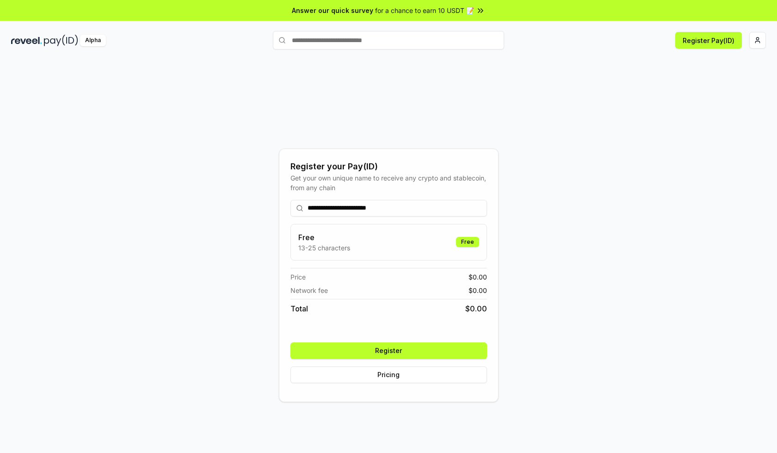  I want to click on span: Network fee, so click(309, 290).